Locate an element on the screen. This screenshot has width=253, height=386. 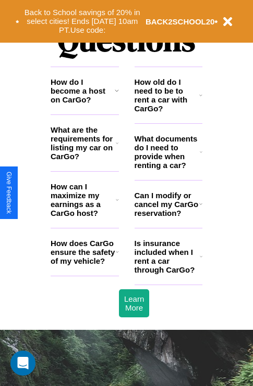
div: Open Intercom Messenger is located at coordinates (23, 363).